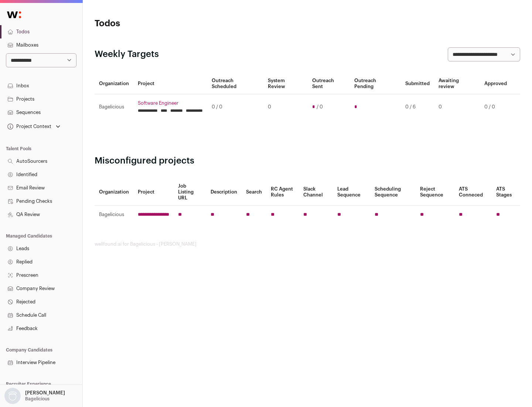  What do you see at coordinates (418, 107) in the screenshot?
I see `td: 0 / 6` at bounding box center [418, 107].